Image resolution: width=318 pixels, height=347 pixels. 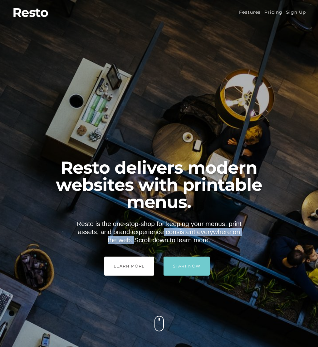 What do you see at coordinates (83, 12) in the screenshot?
I see `a: Resto` at bounding box center [83, 12].